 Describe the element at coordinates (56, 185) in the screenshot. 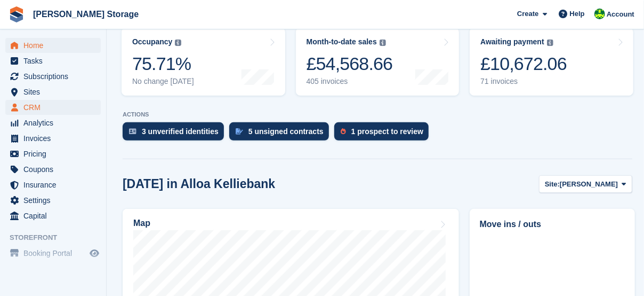

I see `span: Insurance` at that location.